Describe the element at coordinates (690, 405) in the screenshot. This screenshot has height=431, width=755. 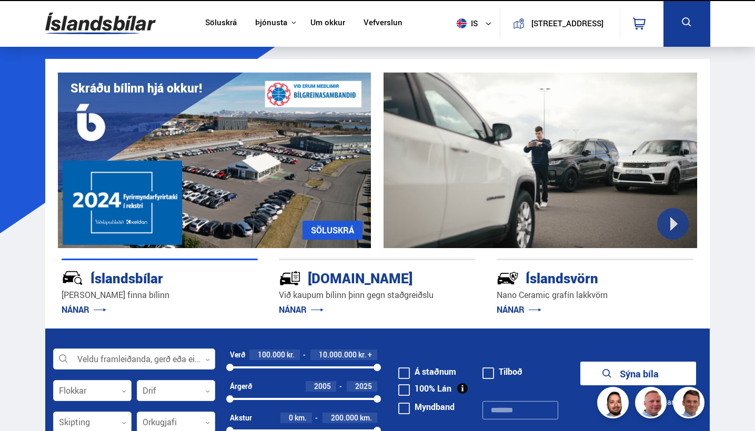
I see `img: FbJEzSuNWCJXmdc-.webp` at that location.